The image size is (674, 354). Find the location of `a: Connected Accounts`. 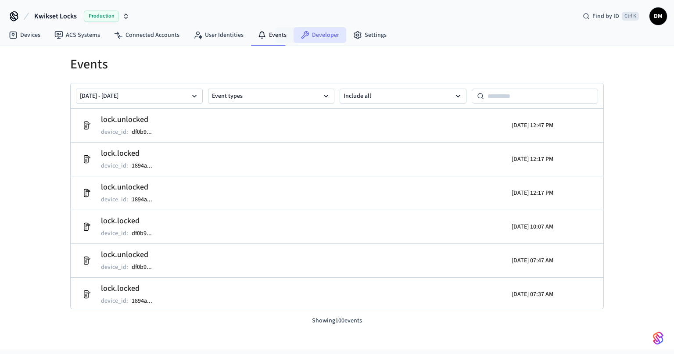

a: Connected Accounts is located at coordinates (147, 35).